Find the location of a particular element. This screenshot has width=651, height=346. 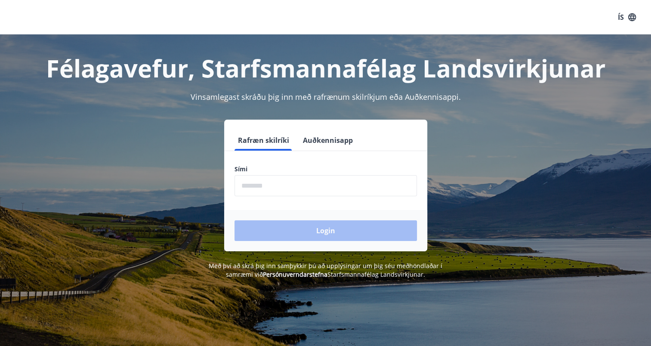

button: Auðkennisapp is located at coordinates (328, 140).